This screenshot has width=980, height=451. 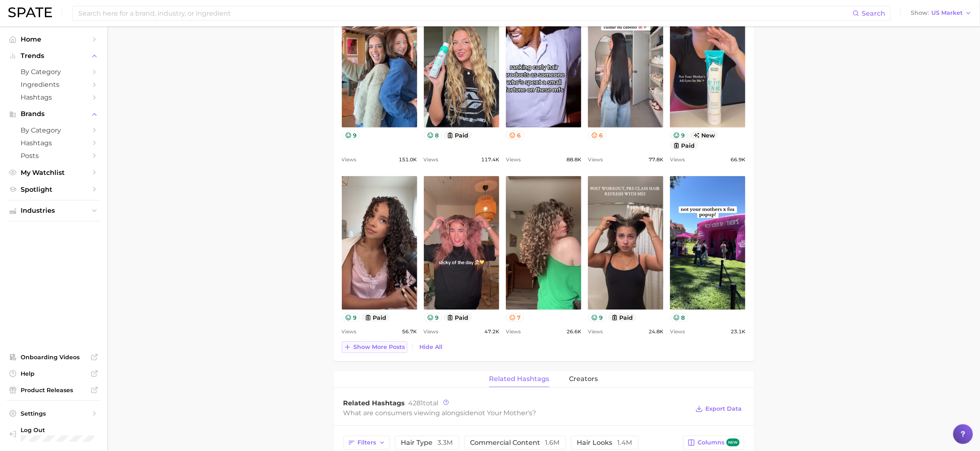 What do you see at coordinates (54, 358) in the screenshot?
I see `a: Onboarding Videos` at bounding box center [54, 358].